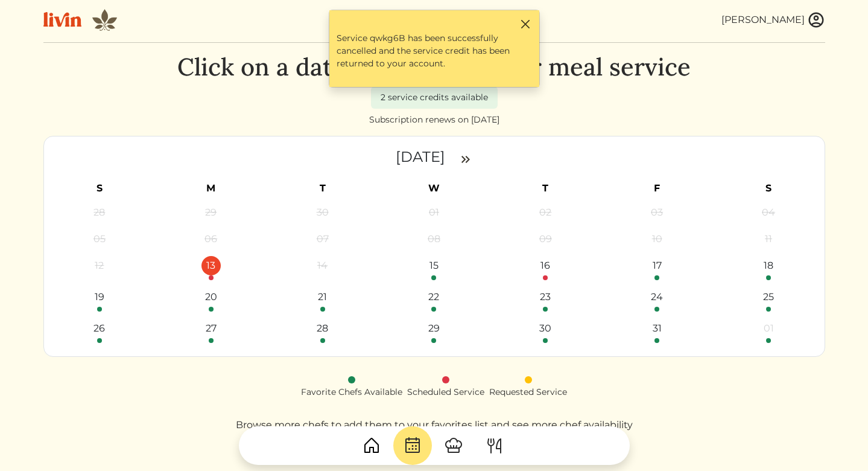 The image size is (868, 471). Describe the element at coordinates (322, 299) in the screenshot. I see `a: 21` at that location.